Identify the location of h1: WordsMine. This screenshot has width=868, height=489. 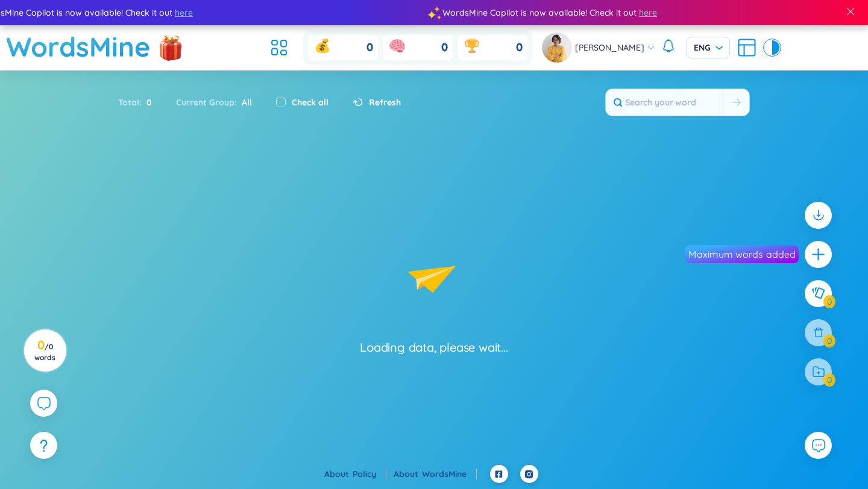
(79, 47).